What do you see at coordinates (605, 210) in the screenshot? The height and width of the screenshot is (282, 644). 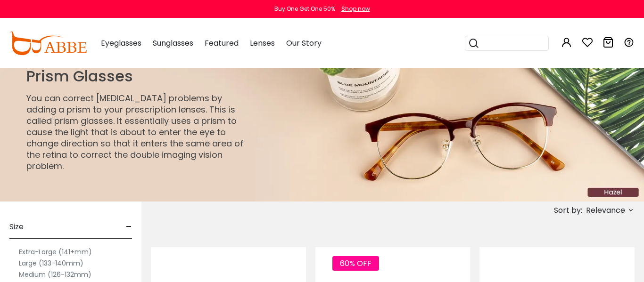 I see `span: Relevance` at bounding box center [605, 210].